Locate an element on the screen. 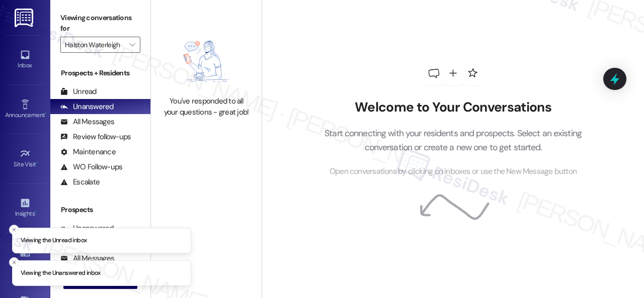  div: Escalate is located at coordinates (80, 182).